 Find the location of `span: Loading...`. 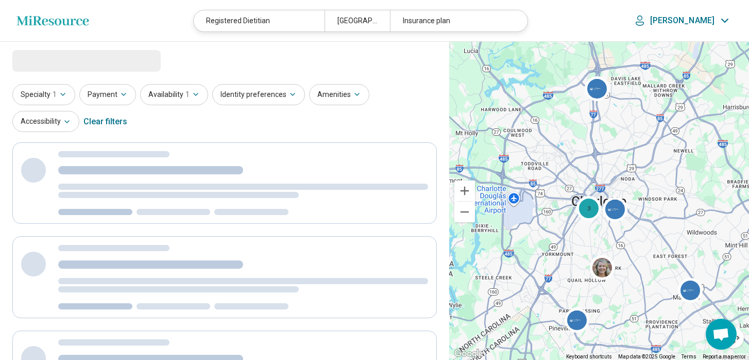

span: Loading... is located at coordinates (56, 60).